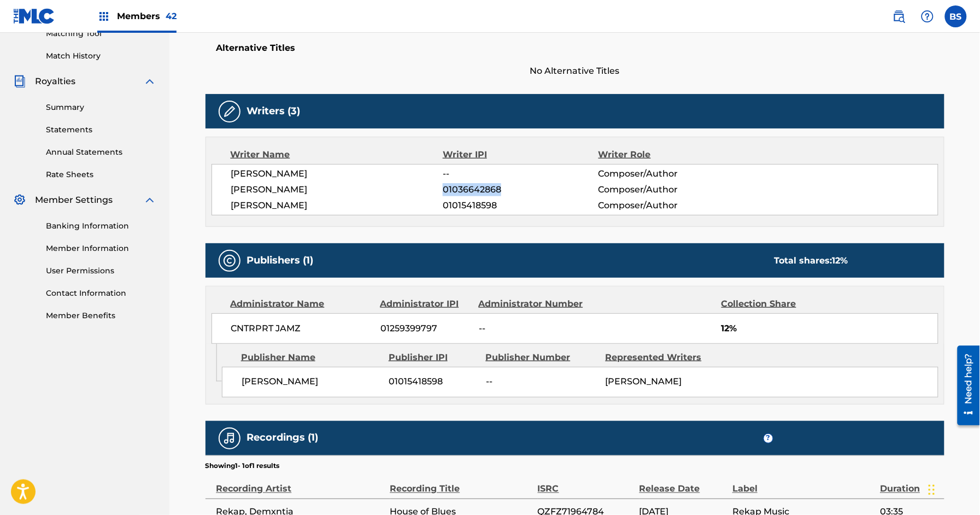  What do you see at coordinates (535, 304) in the screenshot?
I see `div: Administrator Number` at bounding box center [535, 304].